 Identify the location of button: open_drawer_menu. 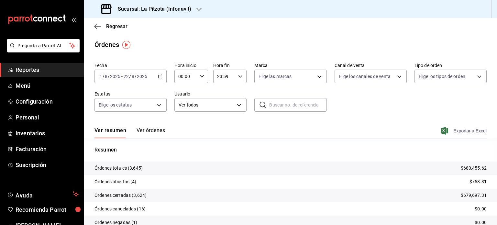
(74, 19).